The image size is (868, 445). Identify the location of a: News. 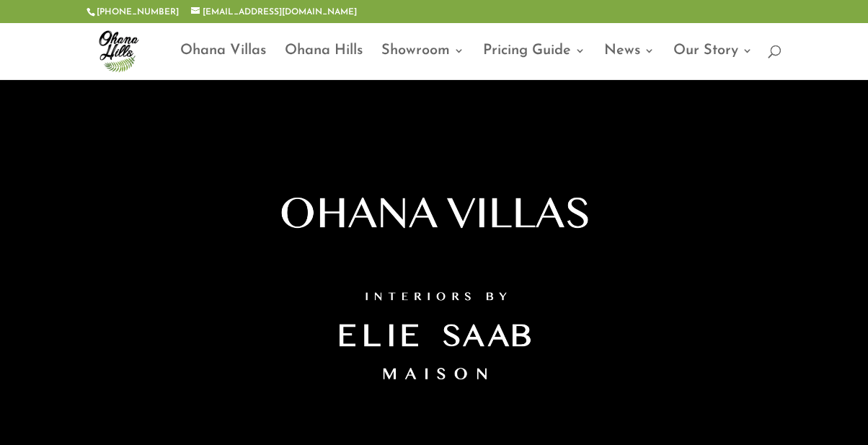
(630, 62).